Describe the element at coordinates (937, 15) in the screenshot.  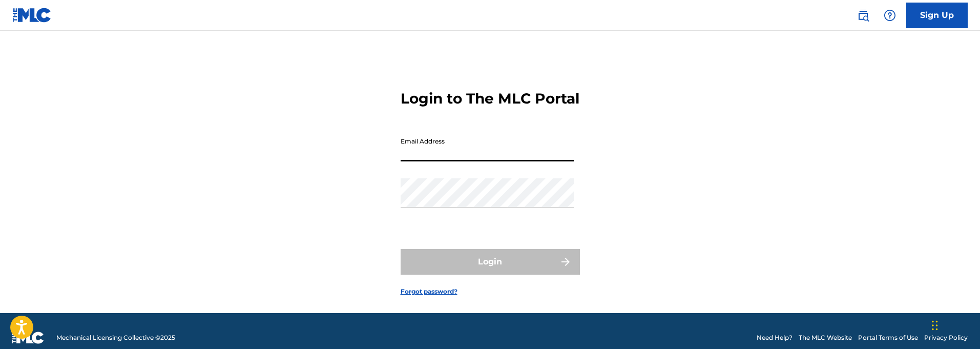
I see `a: Sign Up` at that location.